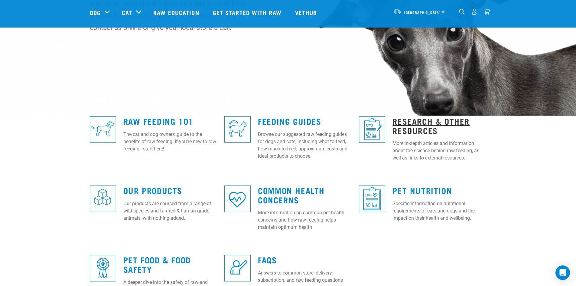 This screenshot has height=286, width=576. Describe the element at coordinates (237, 198) in the screenshot. I see `img: re-icons-heart-sq-blue.png` at that location.